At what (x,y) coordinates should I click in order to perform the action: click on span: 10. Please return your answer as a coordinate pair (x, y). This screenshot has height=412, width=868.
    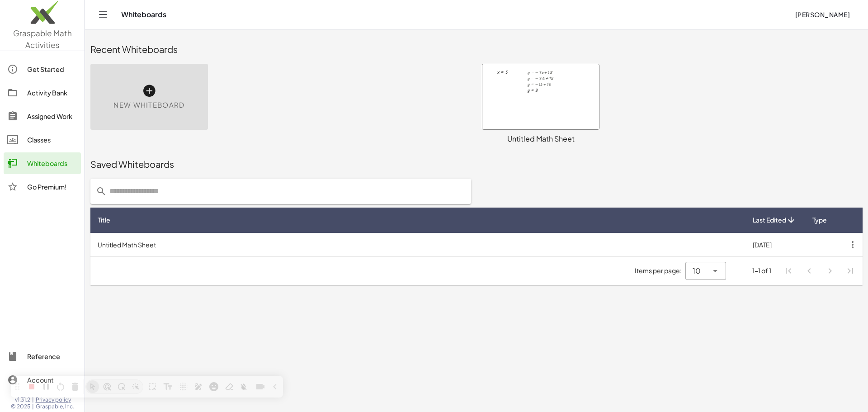
    Looking at the image, I should click on (697, 271).